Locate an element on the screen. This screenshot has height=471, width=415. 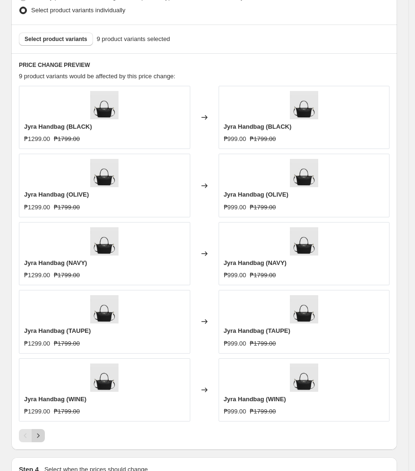
h6: PRICE CHANGE PREVIEW is located at coordinates (204, 65).